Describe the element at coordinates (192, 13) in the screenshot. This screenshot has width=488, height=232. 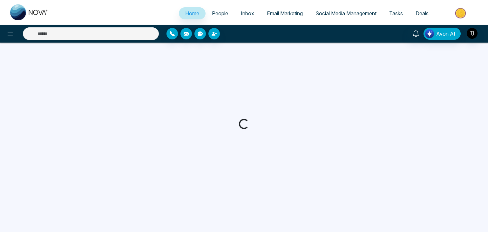
I see `span: Home` at that location.